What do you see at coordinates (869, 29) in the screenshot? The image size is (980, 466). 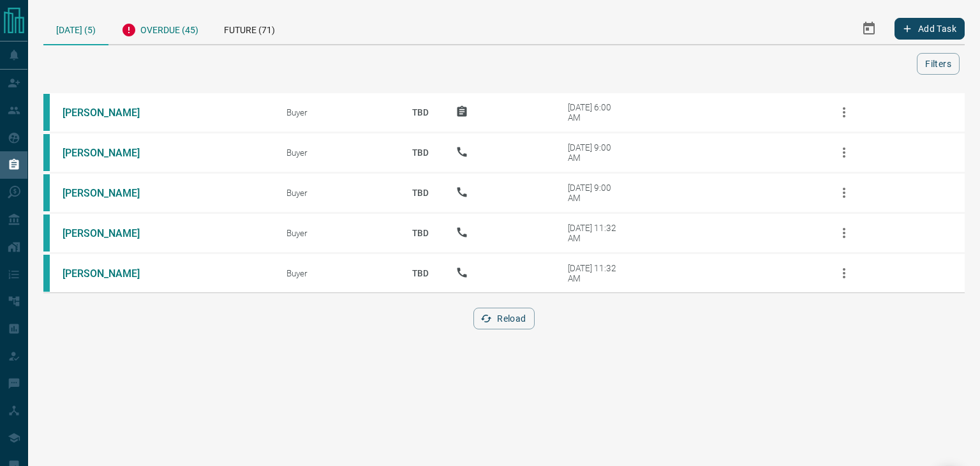 I see `button: Select Date Range` at bounding box center [869, 29].